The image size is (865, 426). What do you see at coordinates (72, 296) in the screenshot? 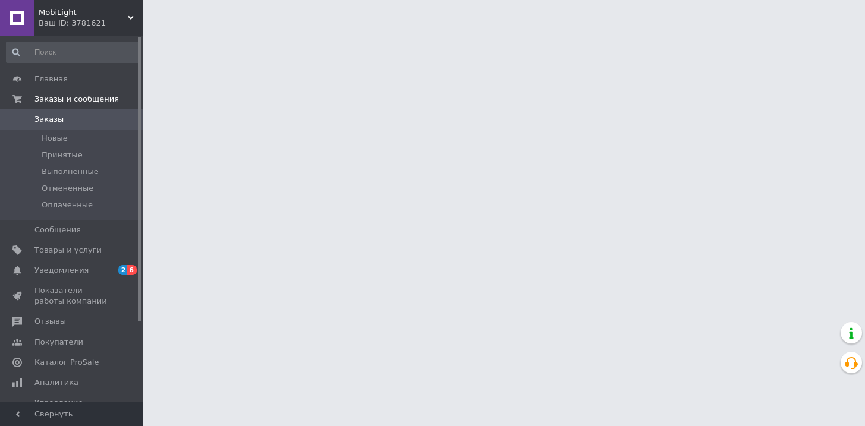
I see `span: Показатели работы компании` at bounding box center [72, 296].